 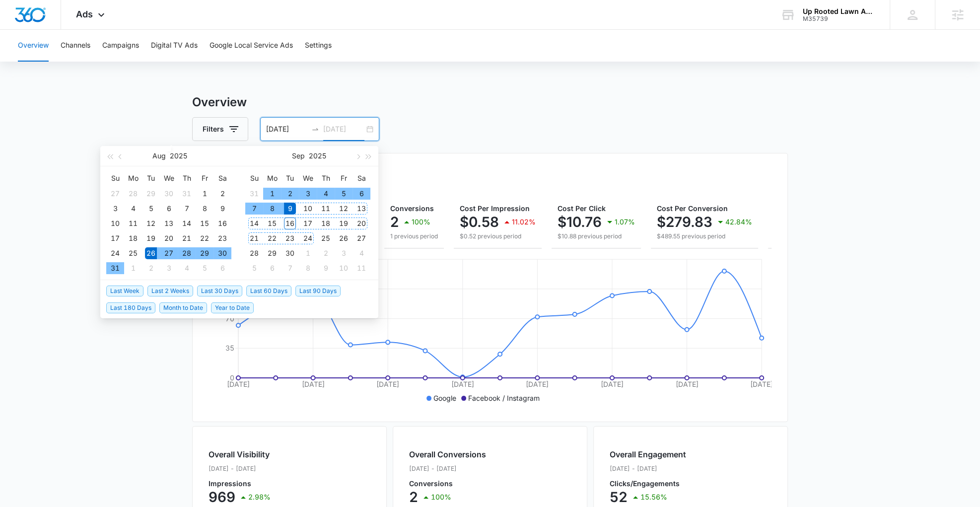 What do you see at coordinates (308, 268) in the screenshot?
I see `div: 8` at bounding box center [308, 268].